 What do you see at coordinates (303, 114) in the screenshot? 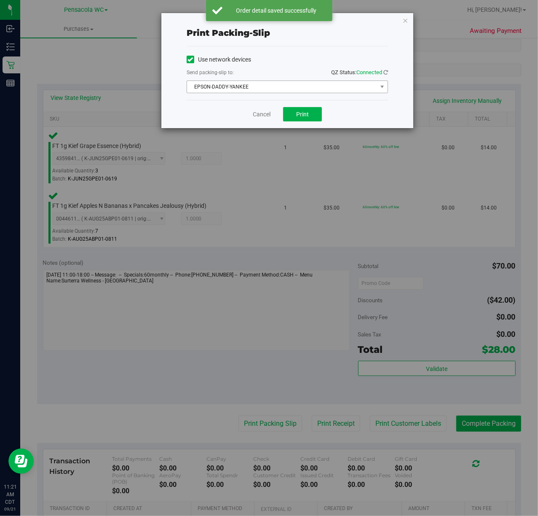
I see `button: Print` at bounding box center [303, 114].